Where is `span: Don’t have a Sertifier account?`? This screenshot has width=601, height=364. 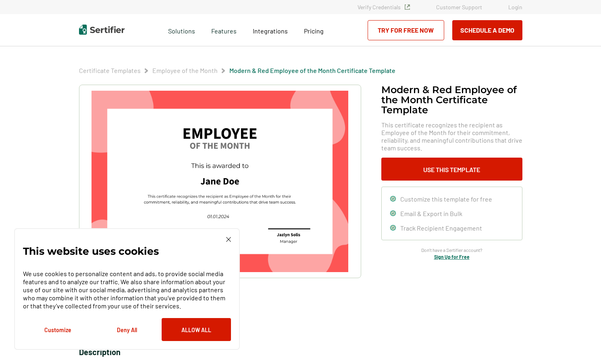
span: Don’t have a Sertifier account? is located at coordinates (452, 250).